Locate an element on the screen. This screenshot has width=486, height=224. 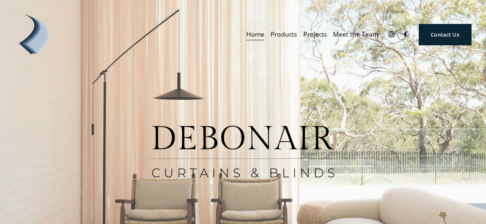
img: Debonair | Curtains, Blinds, Shutters &amp; Awnings is located at coordinates (34, 34).